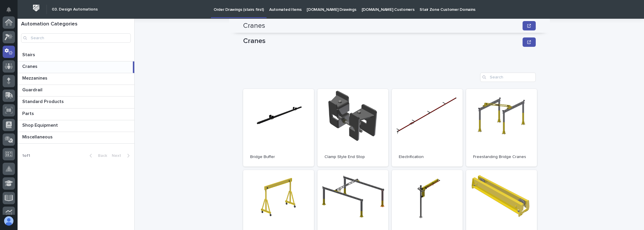 The image size is (644, 230). I want to click on p: Guardrail, so click(33, 89).